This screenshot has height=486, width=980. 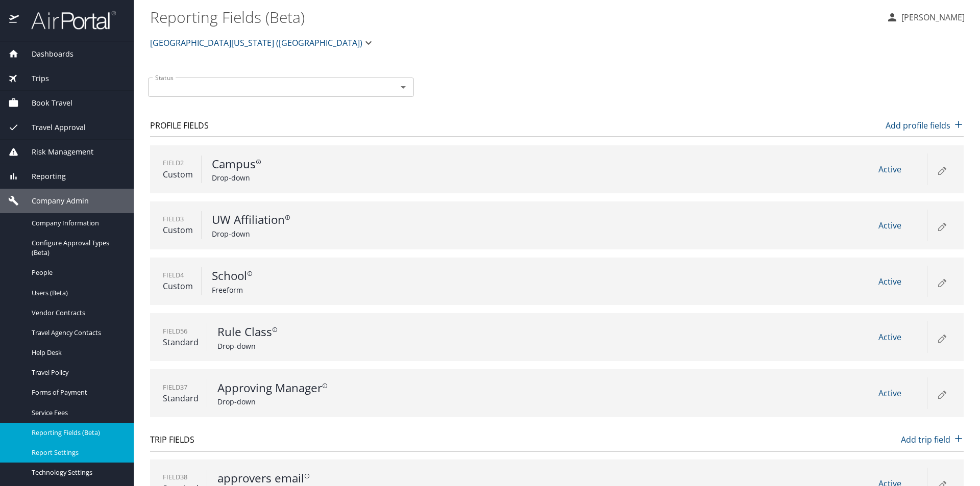 What do you see at coordinates (33, 79) in the screenshot?
I see `span: Trips` at bounding box center [33, 79].